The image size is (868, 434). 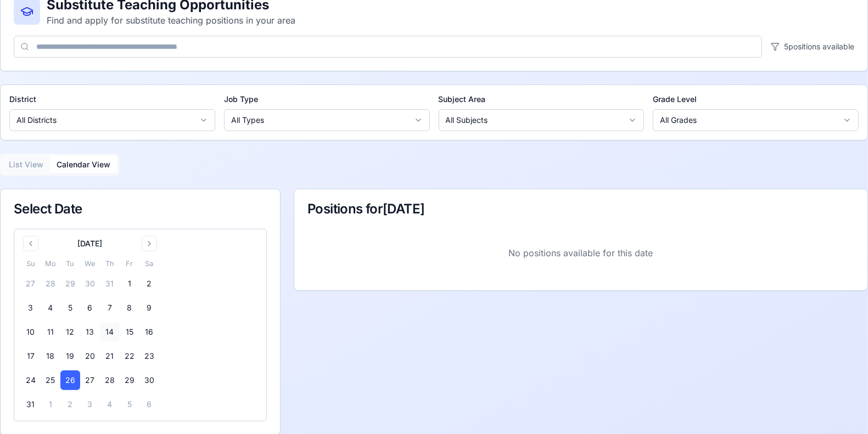 What do you see at coordinates (171, 21) in the screenshot?
I see `p: Find and apply for substitute teaching positions in your area` at bounding box center [171, 21].